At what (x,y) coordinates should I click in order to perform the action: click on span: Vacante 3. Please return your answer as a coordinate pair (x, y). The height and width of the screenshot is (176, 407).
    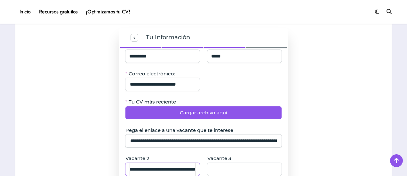
    Looking at the image, I should click on (219, 159).